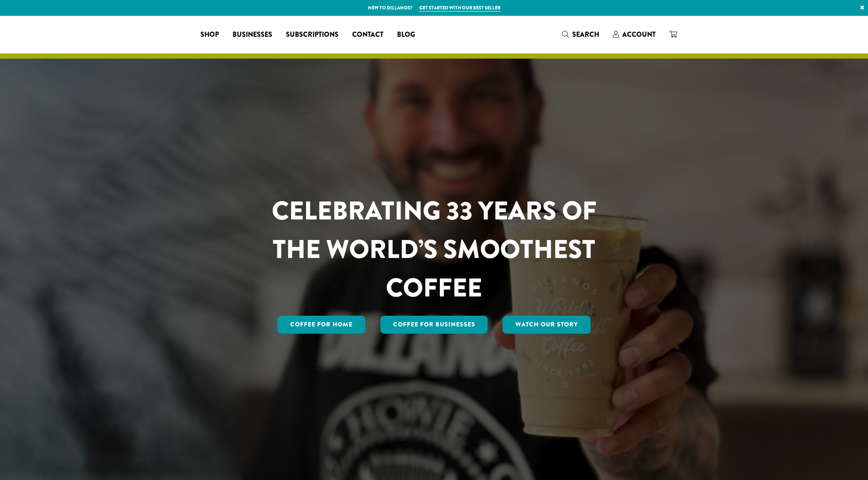 The image size is (868, 480). Describe the element at coordinates (434, 249) in the screenshot. I see `h1: CELEBRATING 33 YEARS OF THE WORLD’S SMOOTHEST COFFEE` at that location.